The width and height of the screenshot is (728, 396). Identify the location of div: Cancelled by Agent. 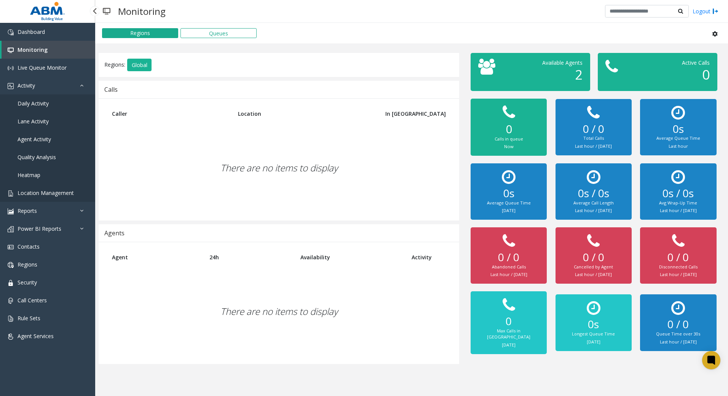
(593, 267).